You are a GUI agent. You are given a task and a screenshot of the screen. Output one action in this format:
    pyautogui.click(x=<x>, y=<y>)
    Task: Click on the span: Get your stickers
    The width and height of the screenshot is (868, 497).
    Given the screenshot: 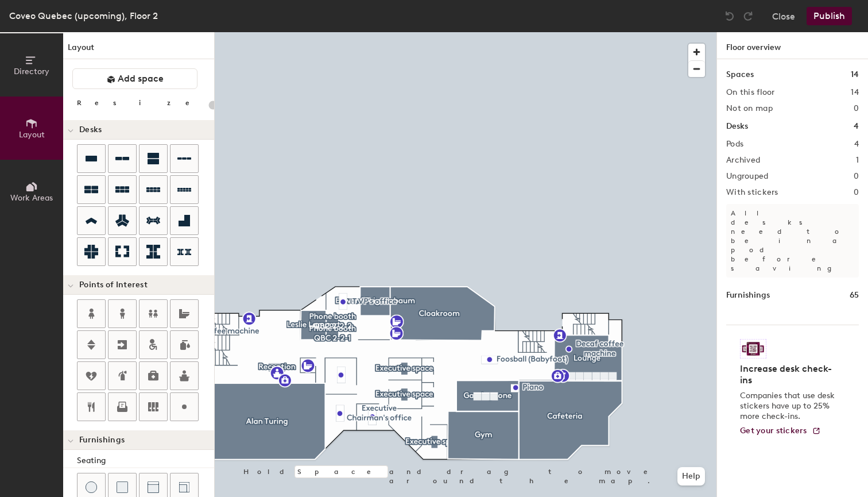 What is the action you would take?
    pyautogui.click(x=773, y=430)
    